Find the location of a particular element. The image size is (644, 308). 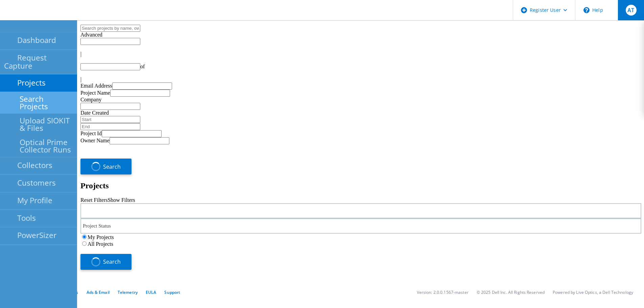

a: Ads & Email is located at coordinates (98, 292).